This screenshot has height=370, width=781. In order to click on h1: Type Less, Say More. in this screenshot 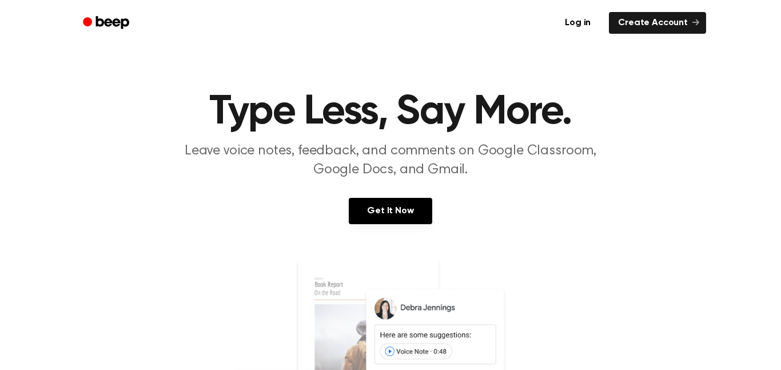, I will do `click(390, 112)`.